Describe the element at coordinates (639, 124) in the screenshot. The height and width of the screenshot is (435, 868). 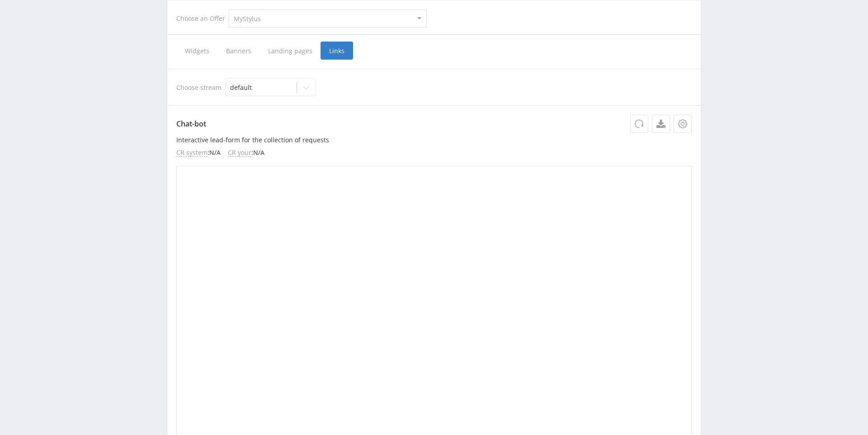
I see `button: Update` at that location.